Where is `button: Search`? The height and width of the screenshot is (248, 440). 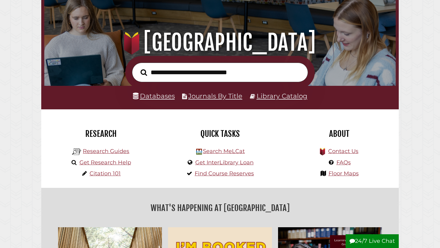
button: Search is located at coordinates (143, 72).